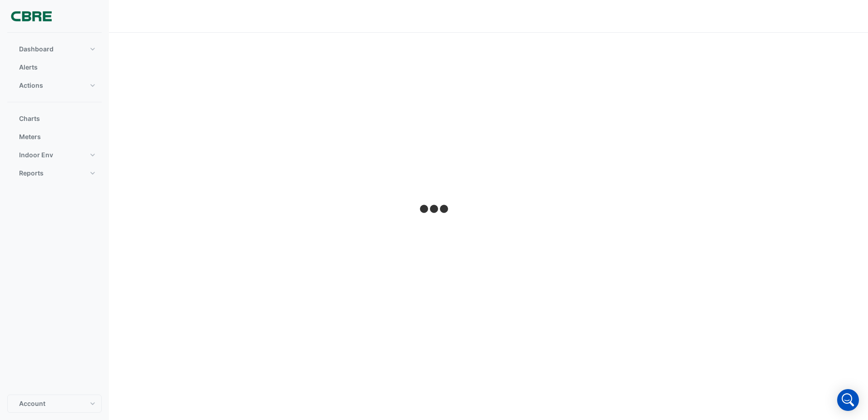 Image resolution: width=868 pixels, height=420 pixels. What do you see at coordinates (55, 404) in the screenshot?
I see `button: Account` at bounding box center [55, 404].